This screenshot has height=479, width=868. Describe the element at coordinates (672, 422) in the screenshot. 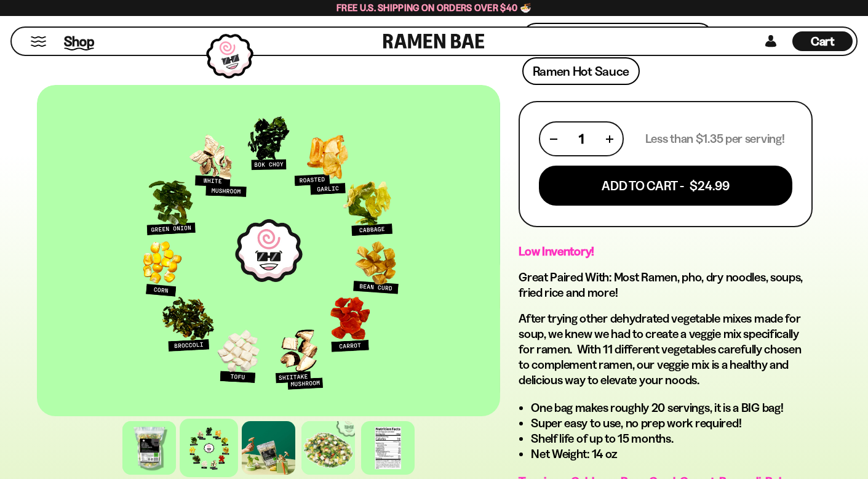

I see `li: Super easy to use, no prep work required!` at that location.